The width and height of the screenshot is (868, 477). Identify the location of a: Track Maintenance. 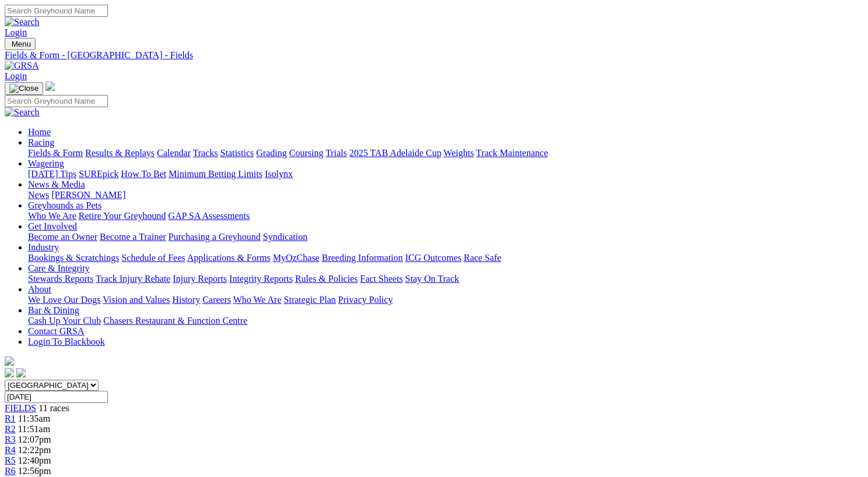
(512, 153).